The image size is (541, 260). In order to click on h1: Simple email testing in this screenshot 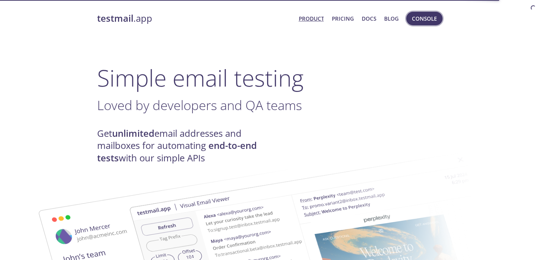, I will do `click(271, 78)`.